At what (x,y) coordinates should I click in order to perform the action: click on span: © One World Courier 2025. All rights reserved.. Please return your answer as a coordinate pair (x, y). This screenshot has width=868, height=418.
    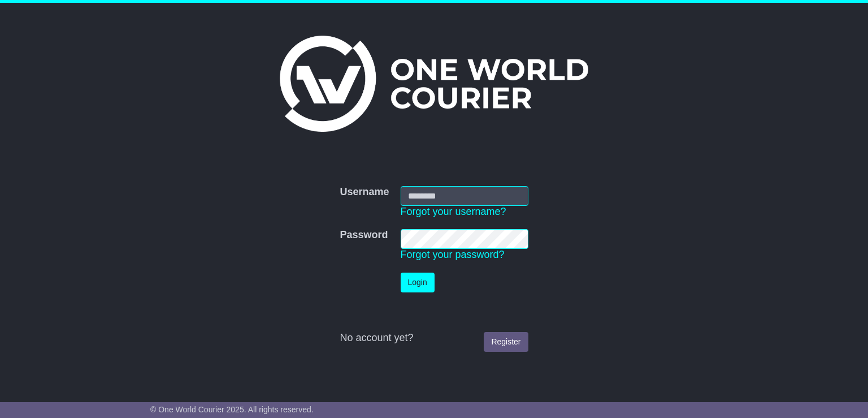
    Looking at the image, I should click on (232, 409).